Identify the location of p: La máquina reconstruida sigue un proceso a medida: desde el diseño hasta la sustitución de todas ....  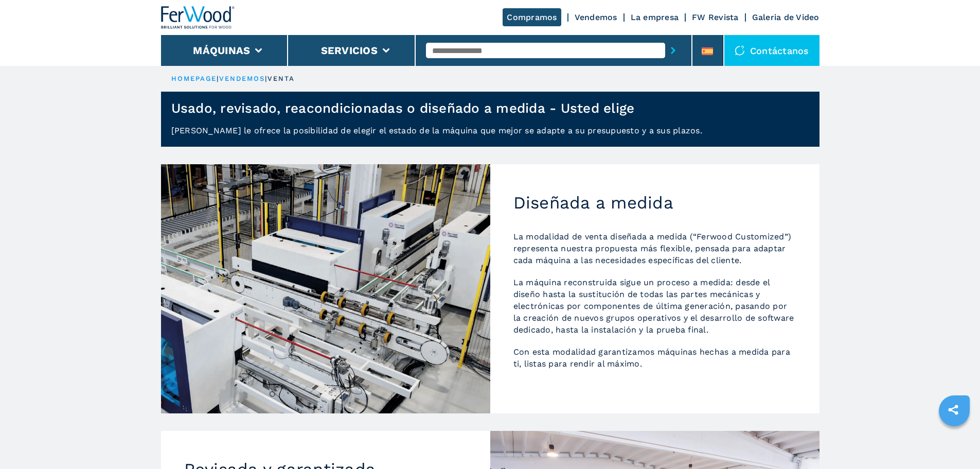
(655, 306).